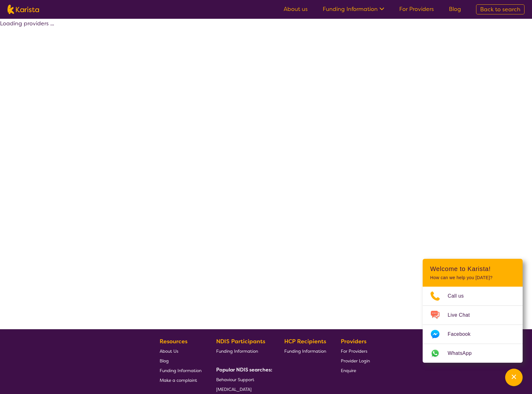  What do you see at coordinates (473, 353) in the screenshot?
I see `a: Web link opens in a new tab.` at bounding box center [473, 353].